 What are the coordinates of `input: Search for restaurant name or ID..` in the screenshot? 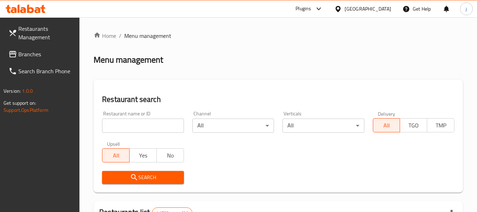 It's located at (143, 125).